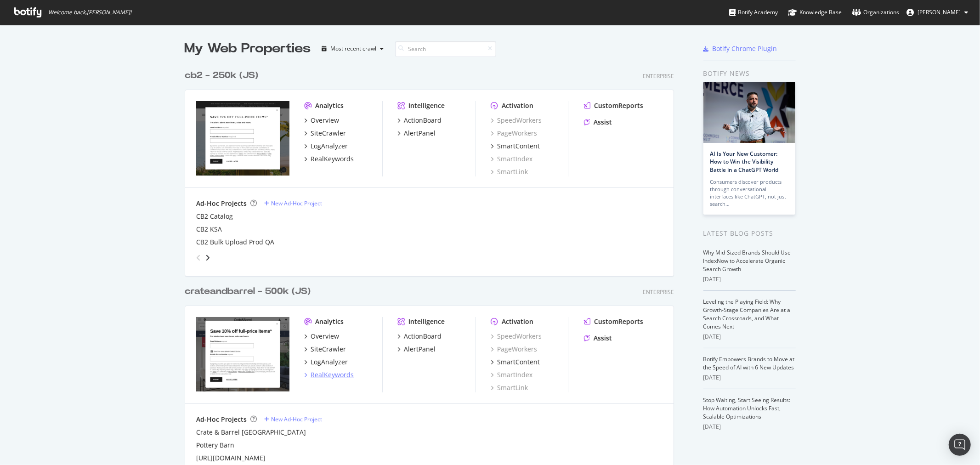  What do you see at coordinates (242, 138) in the screenshot?
I see `img: cb2.com` at bounding box center [242, 138].